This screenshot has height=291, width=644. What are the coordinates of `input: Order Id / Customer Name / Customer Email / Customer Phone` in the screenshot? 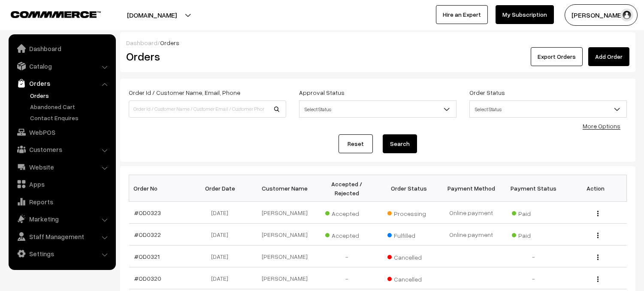 It's located at (207, 109).